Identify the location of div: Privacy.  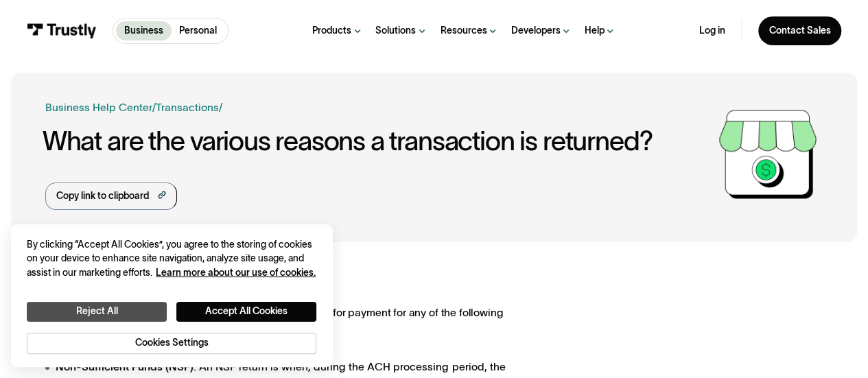
(171, 296).